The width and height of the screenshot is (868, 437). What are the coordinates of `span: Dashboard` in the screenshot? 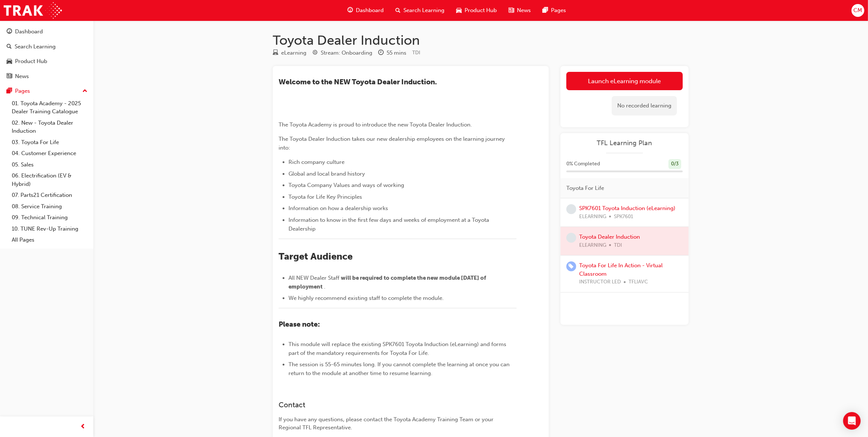 It's located at (370, 10).